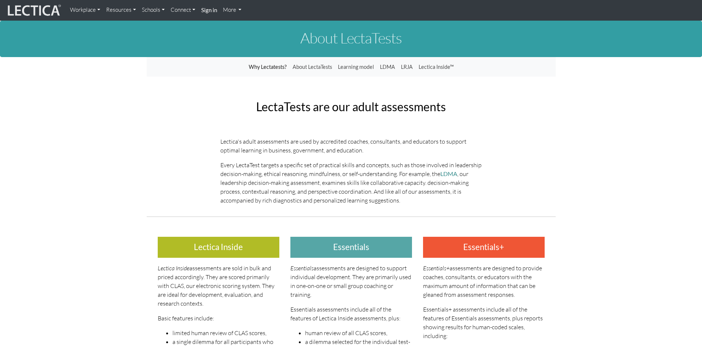 The image size is (702, 348). I want to click on img: lecticalive, so click(34, 10).